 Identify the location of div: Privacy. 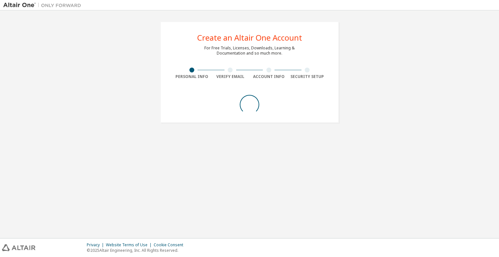
(96, 245).